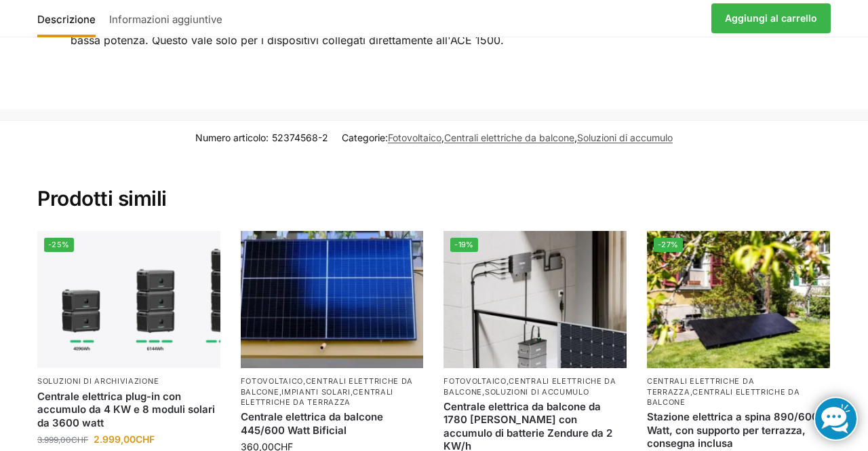 The image size is (868, 451). I want to click on font: 52374568-2, so click(300, 137).